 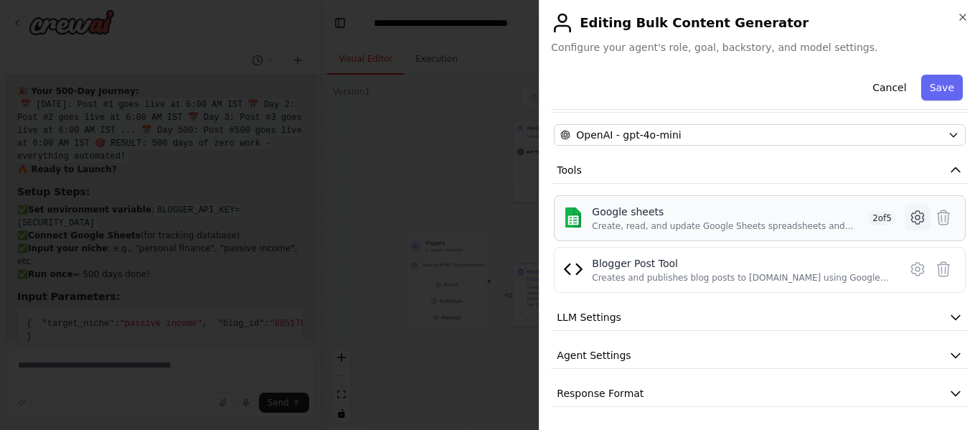 What do you see at coordinates (759, 23) in the screenshot?
I see `h2: Editing Bulk Content Generator` at bounding box center [759, 23].